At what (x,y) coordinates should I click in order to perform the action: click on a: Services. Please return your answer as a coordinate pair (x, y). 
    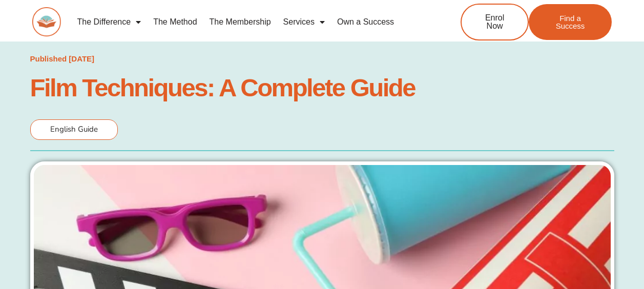
    Looking at the image, I should click on (304, 22).